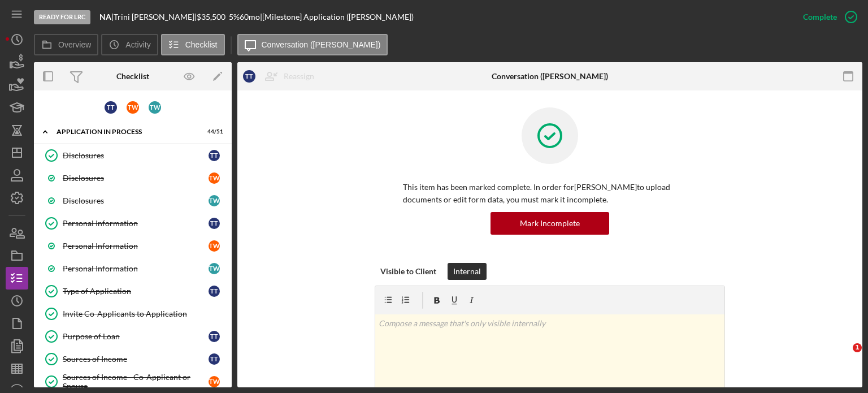 This screenshot has width=868, height=393. What do you see at coordinates (210, 16) in the screenshot?
I see `span: $35,500` at bounding box center [210, 16].